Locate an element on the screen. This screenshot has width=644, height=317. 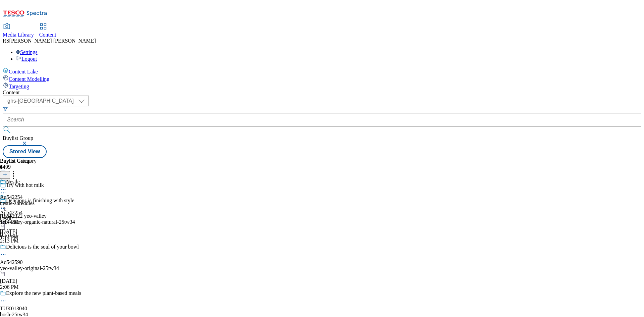
input: Search is located at coordinates (322, 119).